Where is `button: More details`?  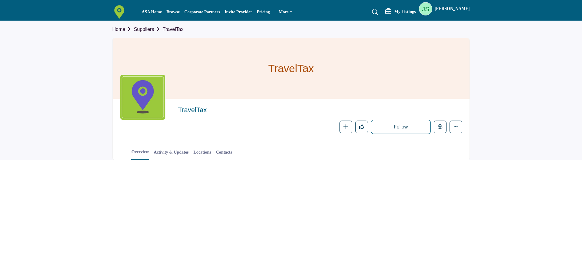
button: More details is located at coordinates (456, 127).